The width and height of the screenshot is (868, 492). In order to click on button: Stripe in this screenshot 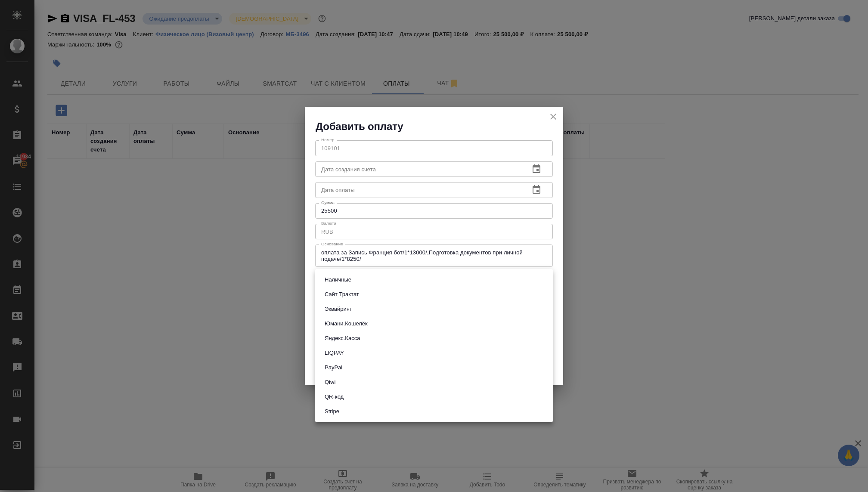, I will do `click(332, 411)`.